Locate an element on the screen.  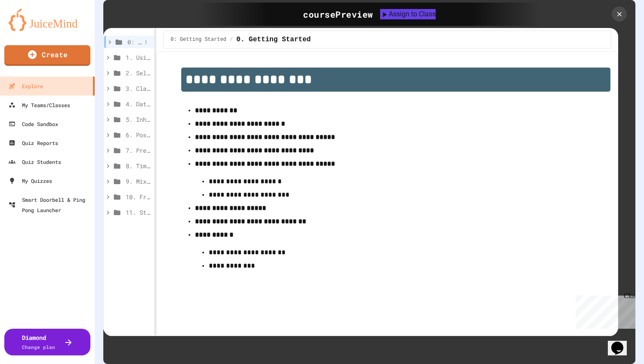
span: 2. Selection and Iteration is located at coordinates (138, 72).